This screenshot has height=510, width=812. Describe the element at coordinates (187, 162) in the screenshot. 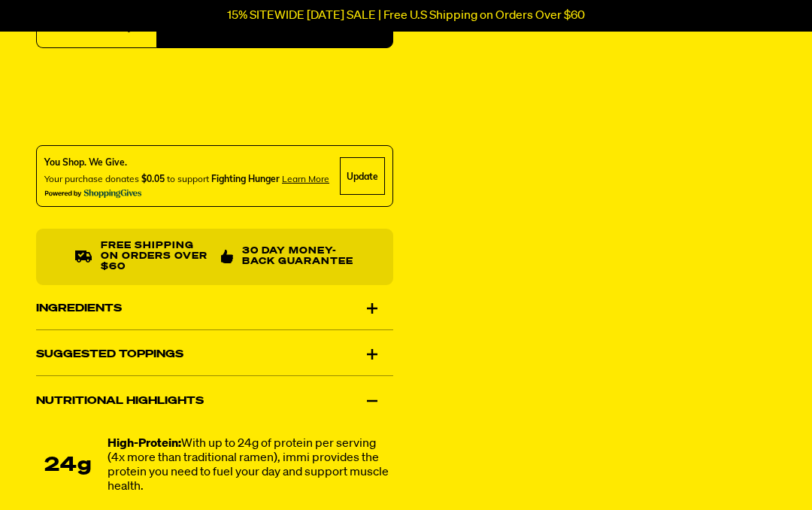

I see `div: You Shop. We Give.` at that location.